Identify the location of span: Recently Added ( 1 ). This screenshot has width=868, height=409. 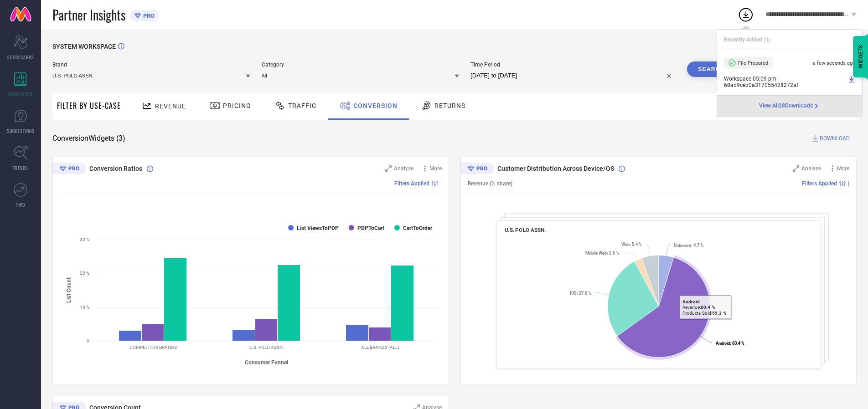
(747, 39).